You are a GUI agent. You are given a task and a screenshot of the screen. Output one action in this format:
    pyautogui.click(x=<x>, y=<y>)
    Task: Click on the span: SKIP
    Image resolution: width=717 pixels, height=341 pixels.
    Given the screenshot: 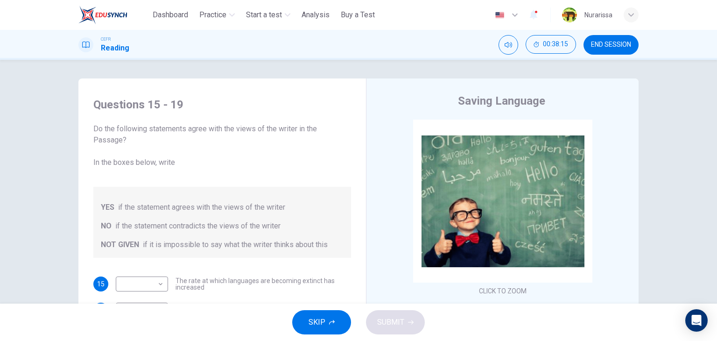 What is the action you would take?
    pyautogui.click(x=317, y=322)
    